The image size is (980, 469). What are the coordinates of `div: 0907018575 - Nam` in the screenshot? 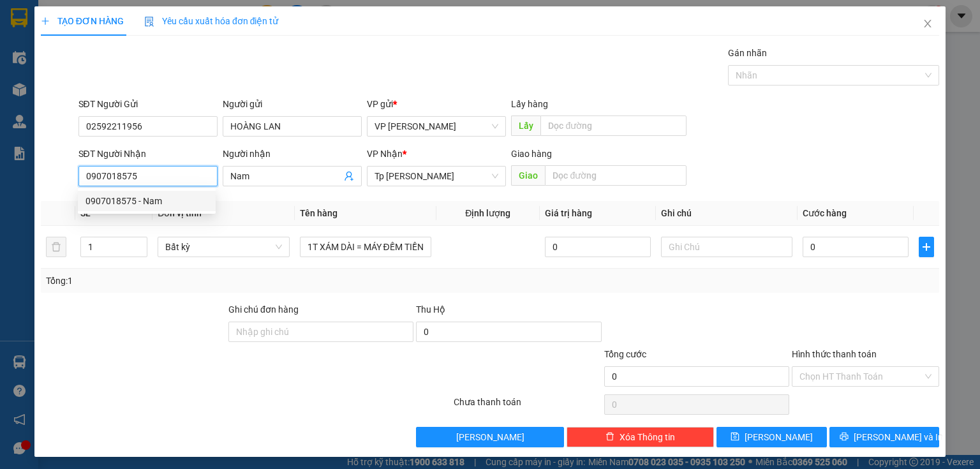 It's located at (146, 201).